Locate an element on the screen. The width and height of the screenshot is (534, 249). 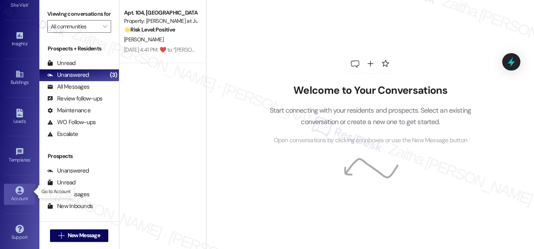
a: Account is located at coordinates (20, 194).